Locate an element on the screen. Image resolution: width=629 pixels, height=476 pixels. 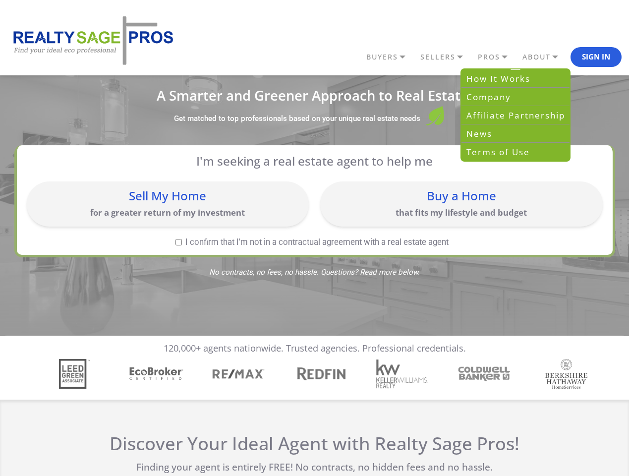
img: Sponsor Logo: Berkshire Hathaway is located at coordinates (567, 374).